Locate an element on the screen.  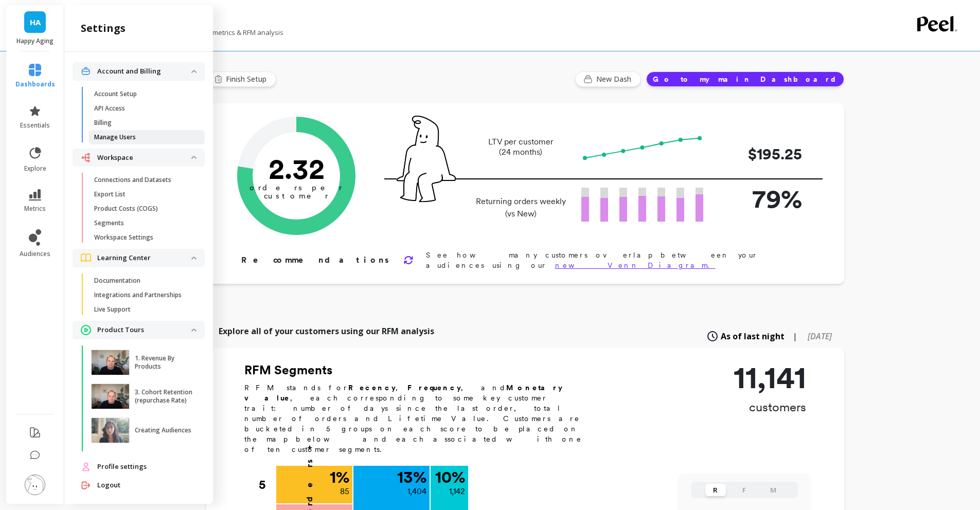
p: Recommendations is located at coordinates (316, 260).